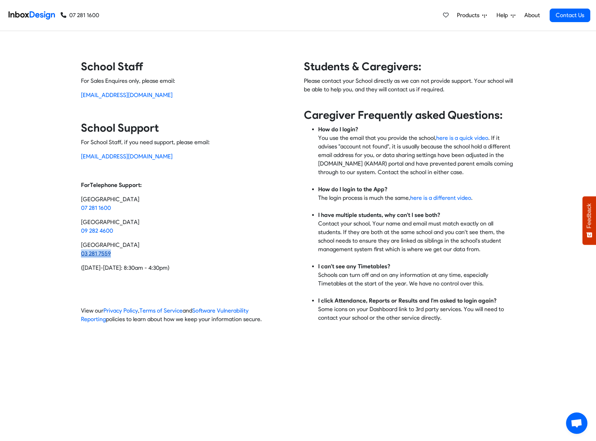  Describe the element at coordinates (532, 15) in the screenshot. I see `a: About` at that location.